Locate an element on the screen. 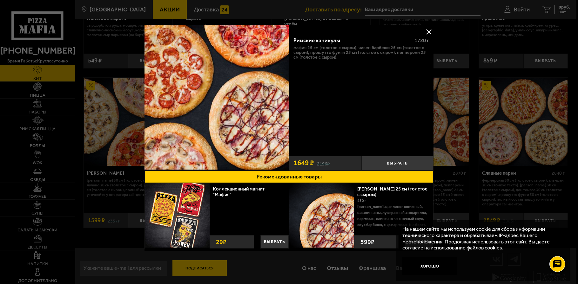 The width and height of the screenshot is (578, 284). a: Римские каникулы is located at coordinates (217, 98).